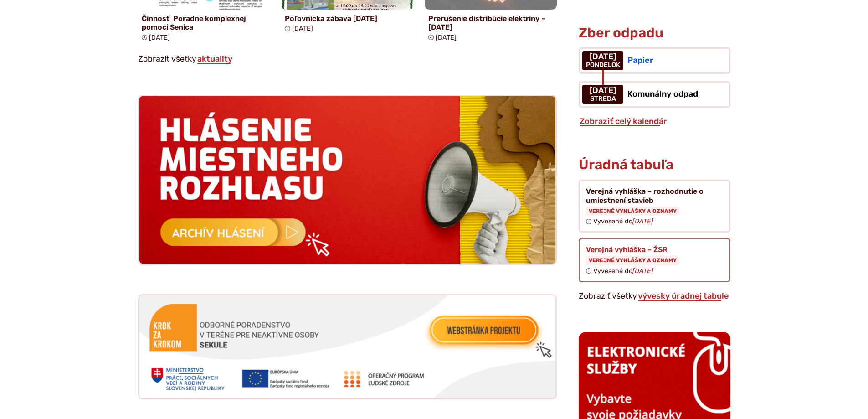 This screenshot has height=419, width=868. Describe the element at coordinates (215, 59) in the screenshot. I see `a: Zobraziť všetky aktuality` at that location.